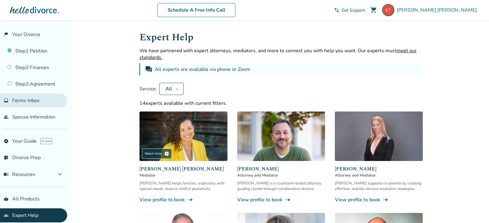 The image size is (489, 223). What do you see at coordinates (281, 37) in the screenshot?
I see `h1: Expert Help` at bounding box center [281, 37].